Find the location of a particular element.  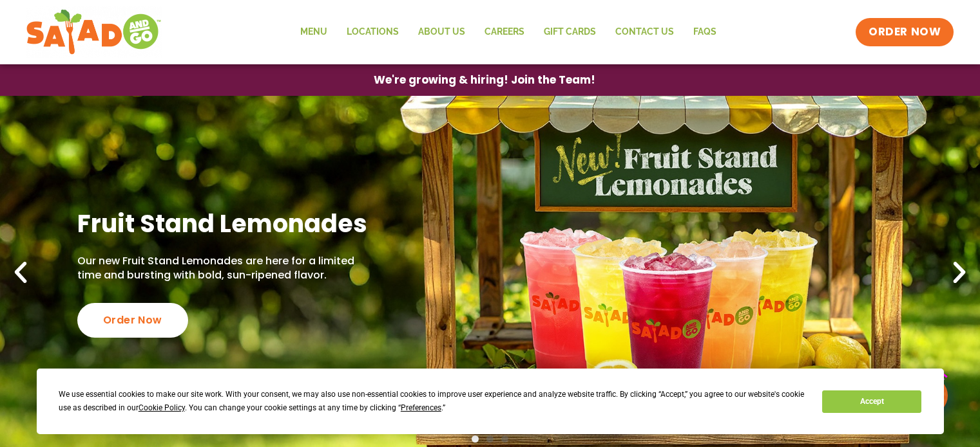

span: ORDER NOW is located at coordinates (904, 32).